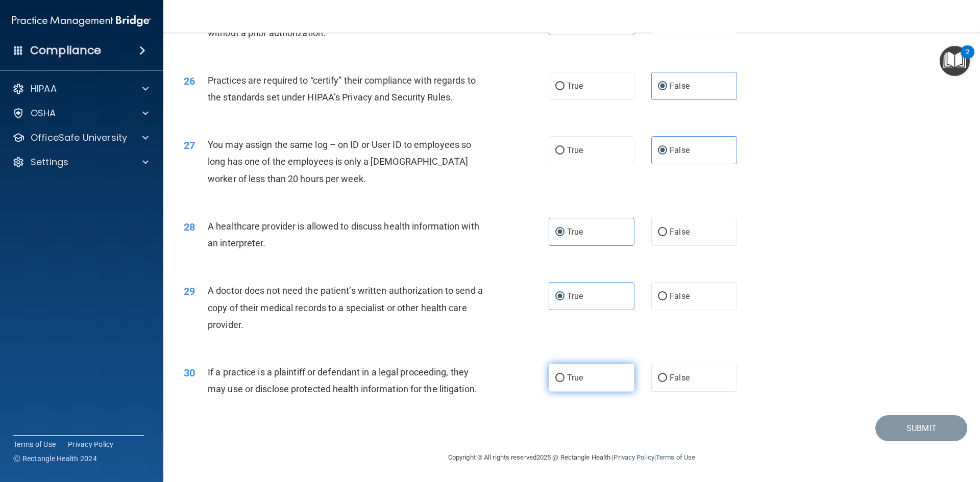 This screenshot has height=482, width=980. I want to click on button: Submit, so click(921, 428).